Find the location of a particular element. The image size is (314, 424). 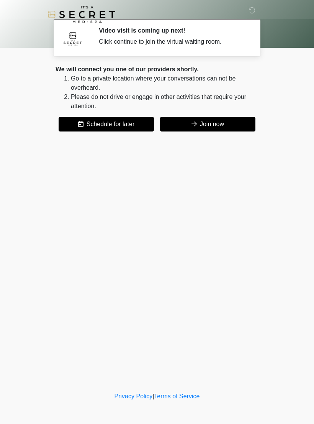

li: Please do not drive or engage in other activities that require your attention. is located at coordinates (165, 101).